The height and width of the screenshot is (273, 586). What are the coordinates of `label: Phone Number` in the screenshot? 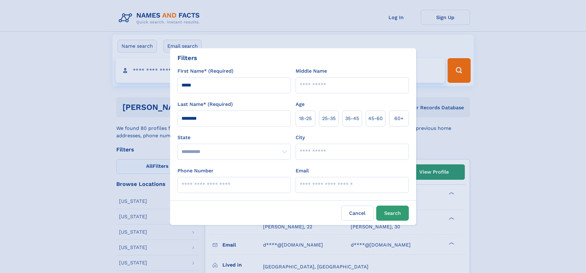 It's located at (195, 171).